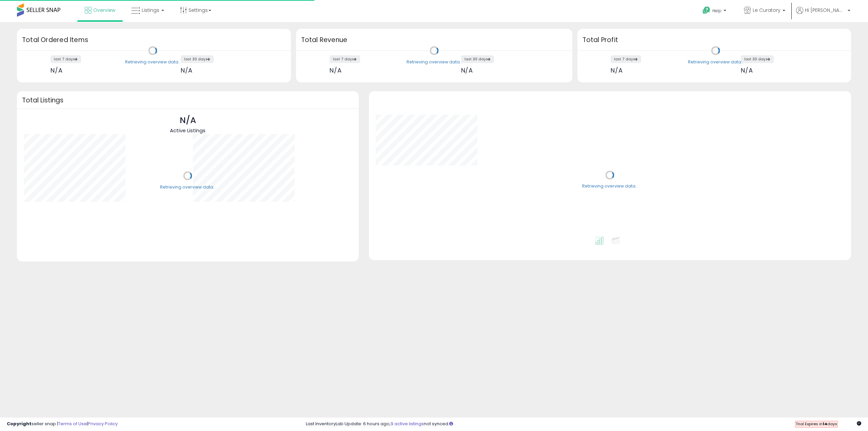 This screenshot has width=868, height=431. What do you see at coordinates (706, 10) in the screenshot?
I see `i: Get Help` at bounding box center [706, 10].